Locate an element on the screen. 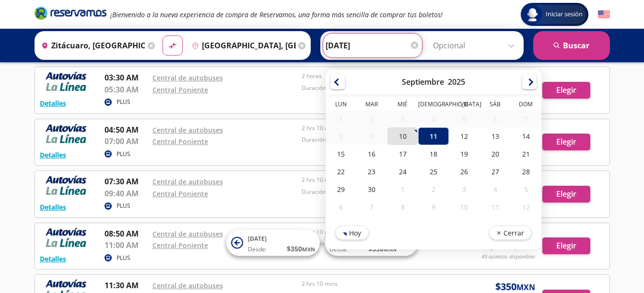  div: 25-Sep-25 is located at coordinates (433, 172).